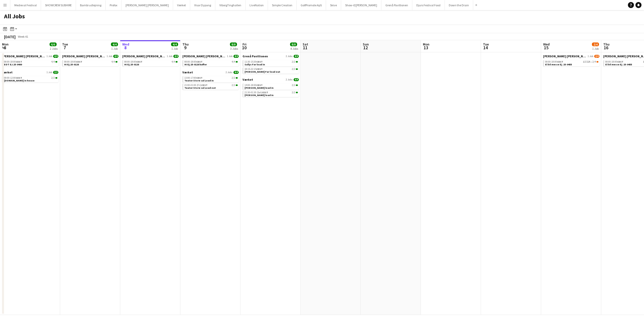 This screenshot has height=328, width=644. Describe the element at coordinates (193, 78) in the screenshot. I see `span: 13:00-17:00` at that location.